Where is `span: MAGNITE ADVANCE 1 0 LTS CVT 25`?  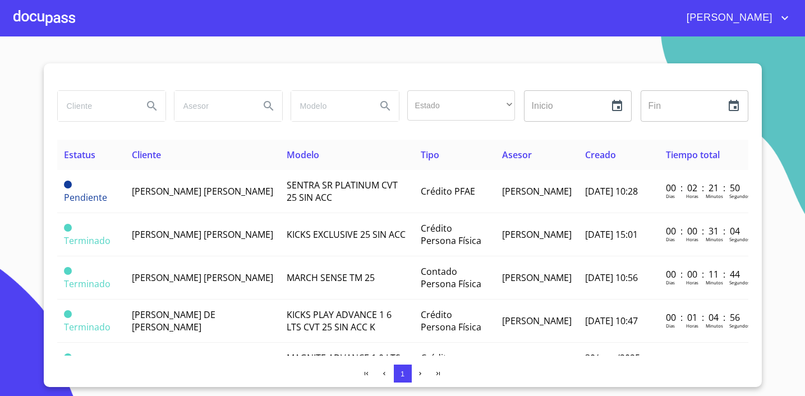 span: MAGNITE ADVANCE 1 0 LTS CVT 25 is located at coordinates (343, 364).